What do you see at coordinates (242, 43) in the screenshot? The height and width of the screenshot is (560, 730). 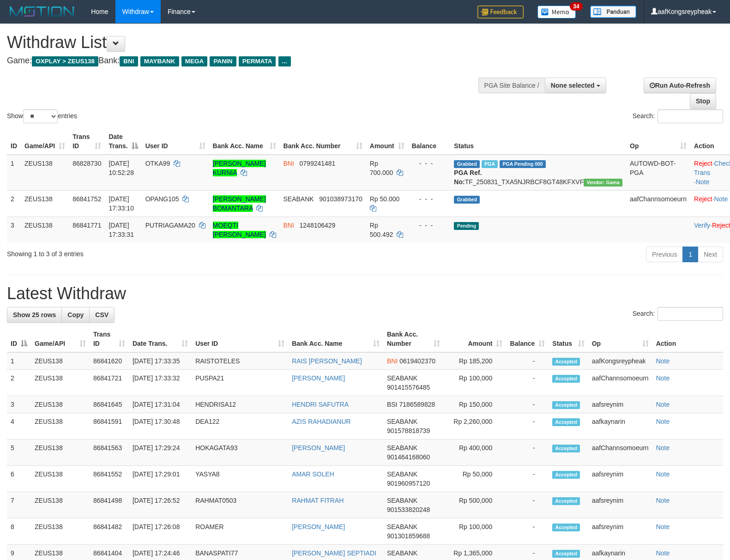 I see `h1: Withdraw List` at bounding box center [242, 43].